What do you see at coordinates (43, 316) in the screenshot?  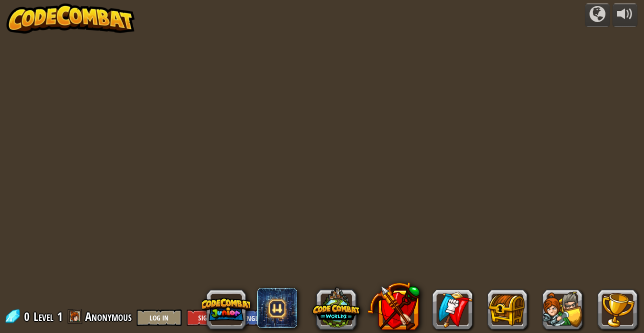 I see `span: Level` at bounding box center [43, 316].